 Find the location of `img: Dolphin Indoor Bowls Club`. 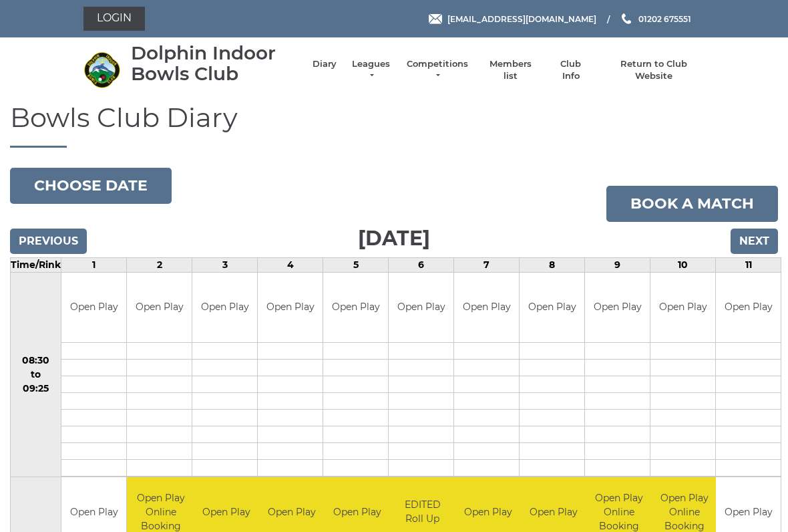

img: Dolphin Indoor Bowls Club is located at coordinates (101, 70).